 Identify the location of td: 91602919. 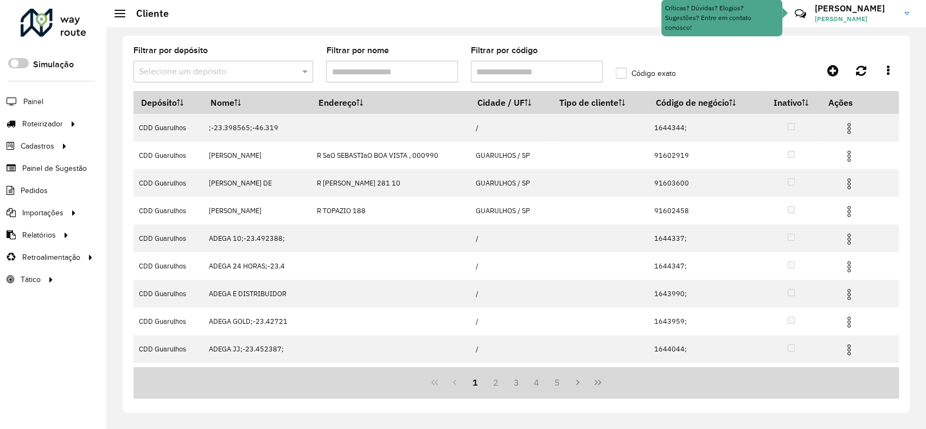
(705, 155).